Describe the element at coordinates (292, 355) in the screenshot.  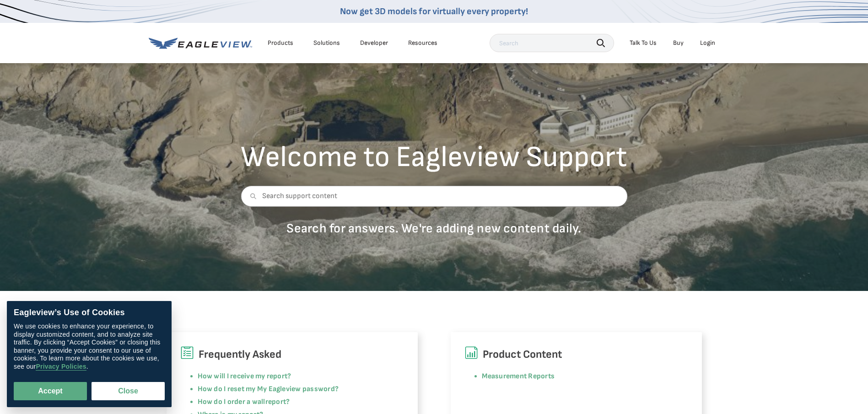
I see `h6: Frequently Asked` at that location.